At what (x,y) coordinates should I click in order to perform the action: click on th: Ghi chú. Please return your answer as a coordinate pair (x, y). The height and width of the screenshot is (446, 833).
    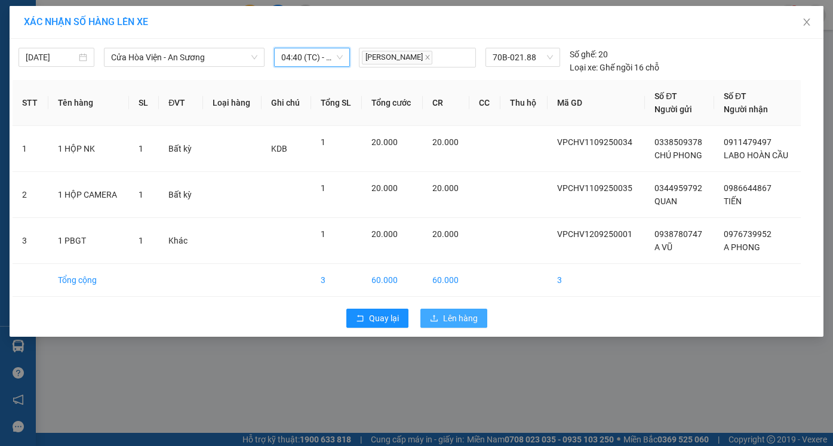
    Looking at the image, I should click on (286, 103).